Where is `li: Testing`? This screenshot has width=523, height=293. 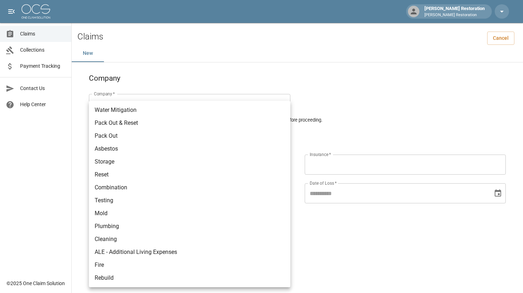 li: Testing is located at coordinates (190, 201).